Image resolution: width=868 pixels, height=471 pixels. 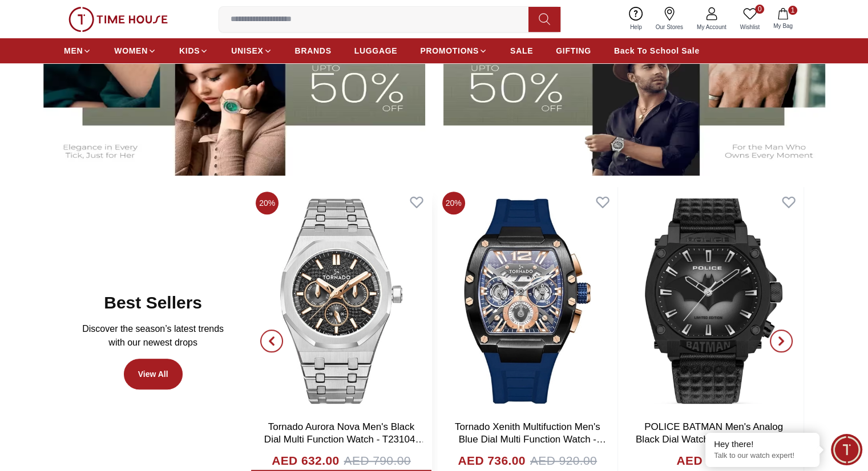 I want to click on span: WOMEN, so click(x=131, y=51).